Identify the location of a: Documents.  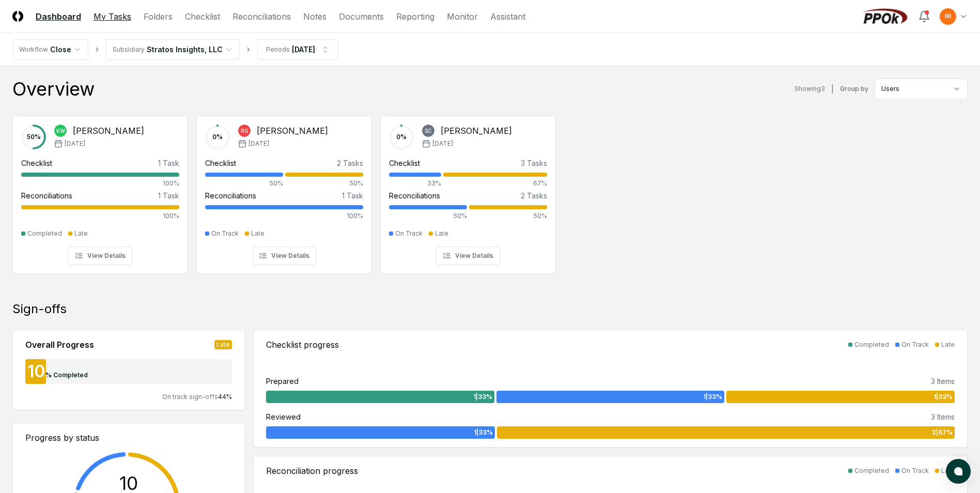
(361, 17).